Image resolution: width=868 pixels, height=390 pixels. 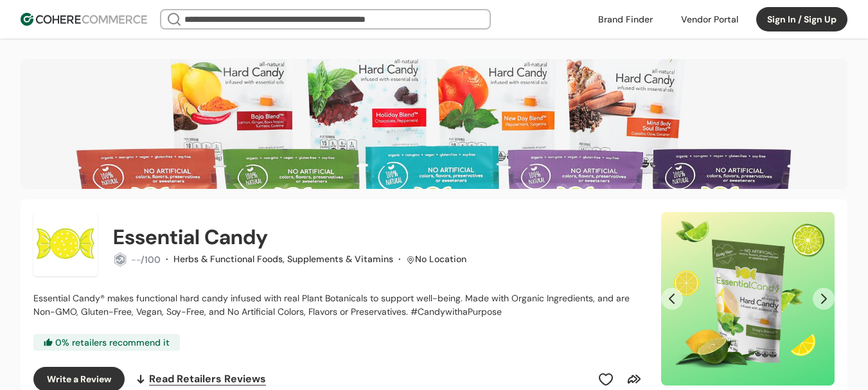 What do you see at coordinates (441, 259) in the screenshot?
I see `div: No Location` at bounding box center [441, 259].